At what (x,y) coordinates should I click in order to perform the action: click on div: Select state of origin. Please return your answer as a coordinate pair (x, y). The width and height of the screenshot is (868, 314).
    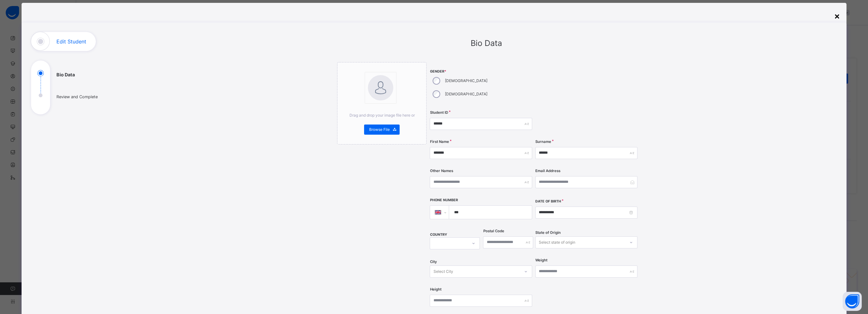
    Looking at the image, I should click on (557, 243).